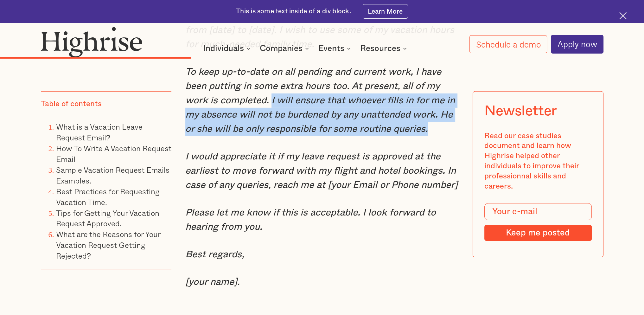 The image size is (644, 315). What do you see at coordinates (293, 11) in the screenshot?
I see `div: This is some text inside of a div block.` at bounding box center [293, 11].